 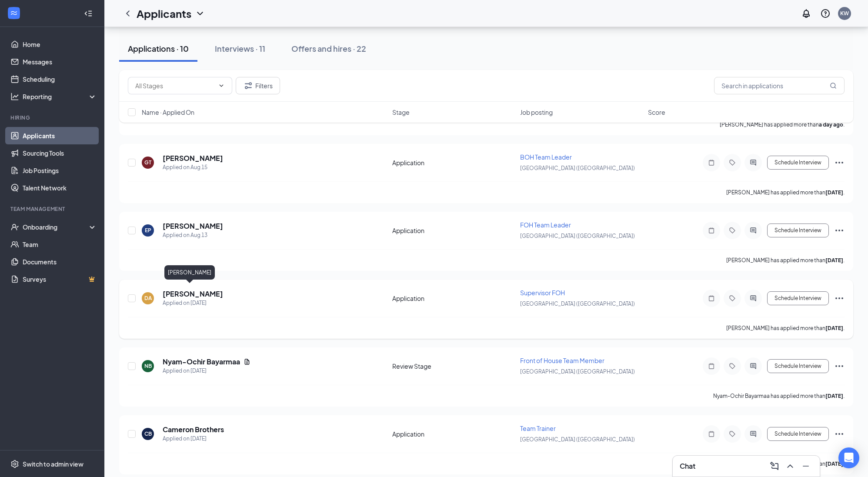 What do you see at coordinates (193, 167) in the screenshot?
I see `div: Applied on Aug 15` at bounding box center [193, 167].